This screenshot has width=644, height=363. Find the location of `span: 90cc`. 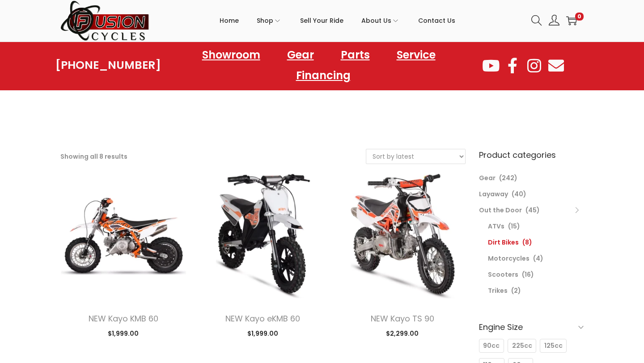

span: 90cc is located at coordinates (491, 345).